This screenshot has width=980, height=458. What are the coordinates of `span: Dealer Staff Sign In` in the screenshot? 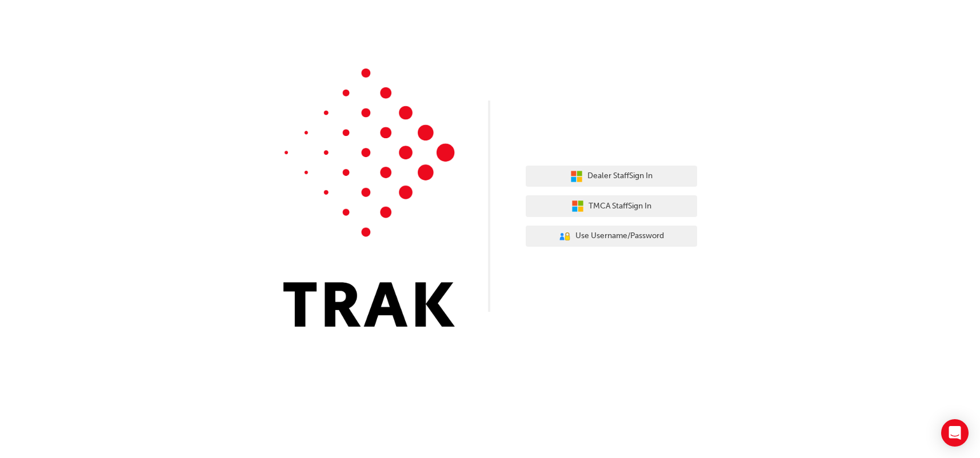 It's located at (620, 176).